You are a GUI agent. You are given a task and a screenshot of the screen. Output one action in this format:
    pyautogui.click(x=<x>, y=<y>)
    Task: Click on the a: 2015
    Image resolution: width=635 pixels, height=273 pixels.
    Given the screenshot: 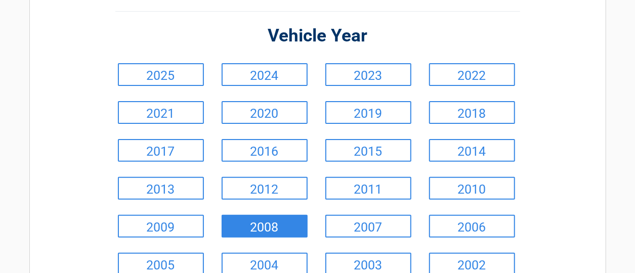 What is the action you would take?
    pyautogui.click(x=368, y=150)
    